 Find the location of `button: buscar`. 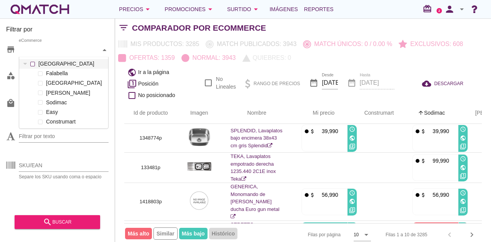

button: buscar is located at coordinates (57, 222).